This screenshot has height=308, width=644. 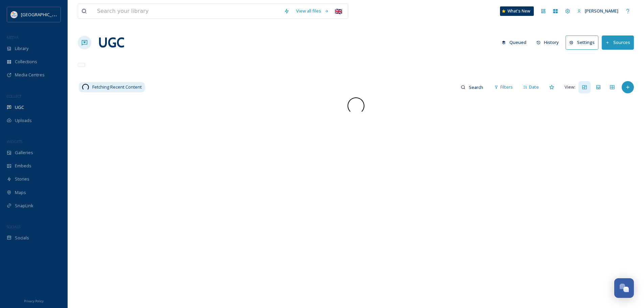 I want to click on span: Socials, so click(x=22, y=238).